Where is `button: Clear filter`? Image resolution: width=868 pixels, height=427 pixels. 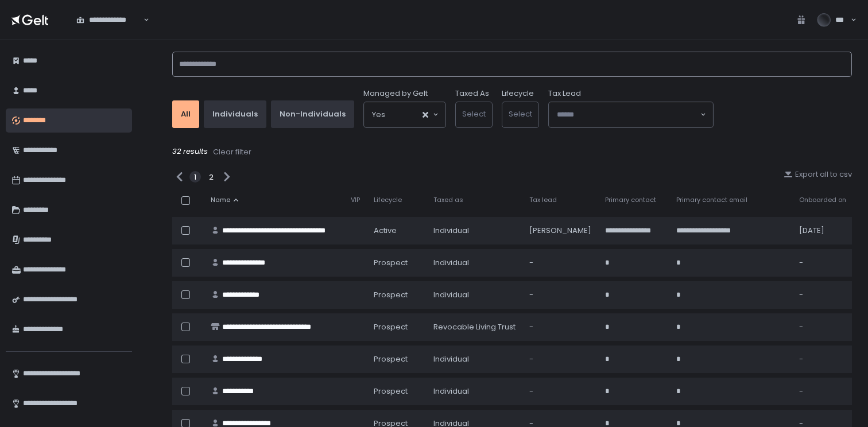 button: Clear filter is located at coordinates (232, 152).